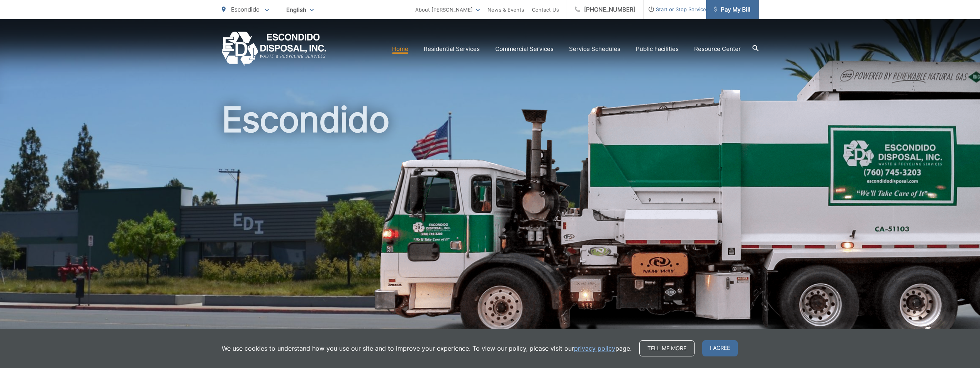  What do you see at coordinates (427, 348) in the screenshot?
I see `p: We use cookies to understand how you use our site and to improve your experience. To view our pol...` at bounding box center [427, 348].